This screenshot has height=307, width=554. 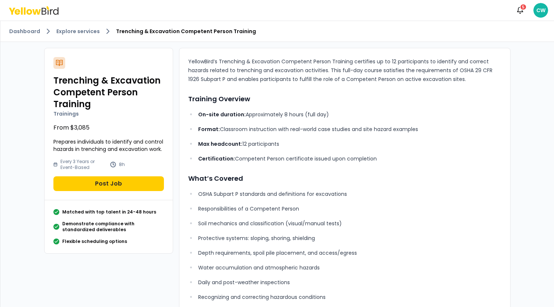 What do you see at coordinates (349, 253) in the screenshot?
I see `p: Depth requirements, spoil pile placement, and access/egress` at bounding box center [349, 253].